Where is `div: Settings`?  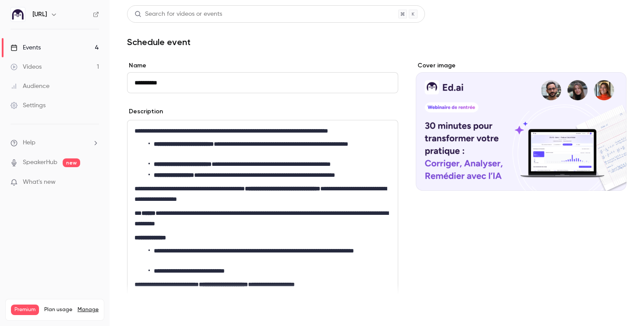 div: Settings is located at coordinates (28, 105).